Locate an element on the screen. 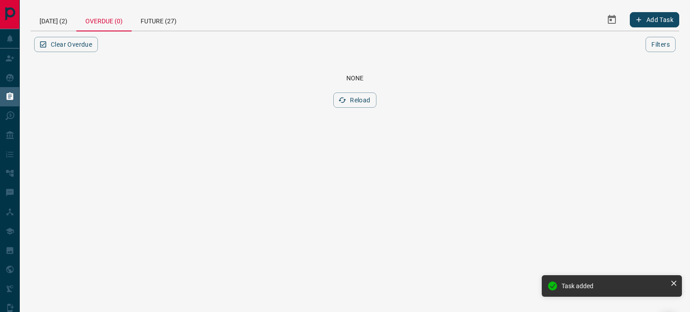  div: Future (27) is located at coordinates (159, 20).